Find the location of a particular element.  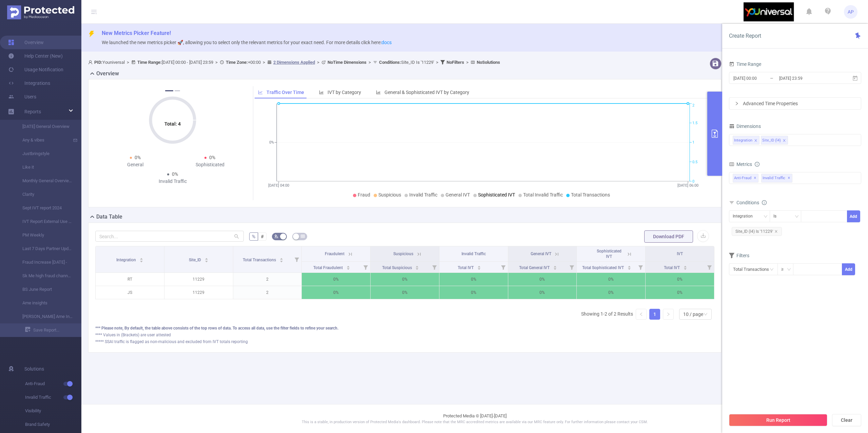

span: Fraud is located at coordinates (364, 195).